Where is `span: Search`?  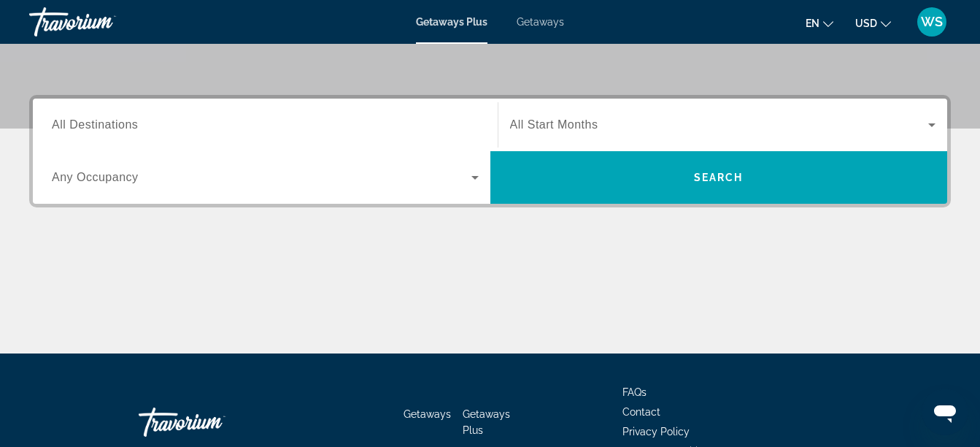
span: Search is located at coordinates (719, 178).